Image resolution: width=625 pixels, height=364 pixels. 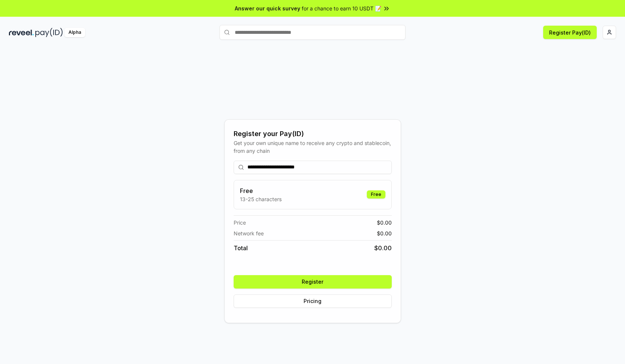 I want to click on span: Answer our quick survey, so click(x=268, y=8).